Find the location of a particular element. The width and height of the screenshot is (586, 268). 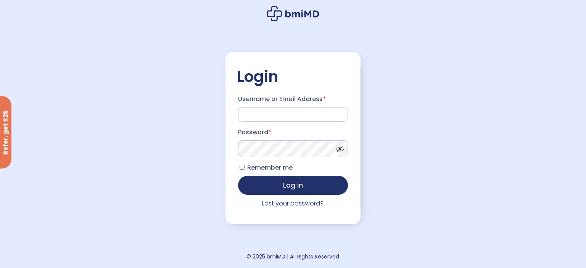

input: Remember me is located at coordinates (242, 167).